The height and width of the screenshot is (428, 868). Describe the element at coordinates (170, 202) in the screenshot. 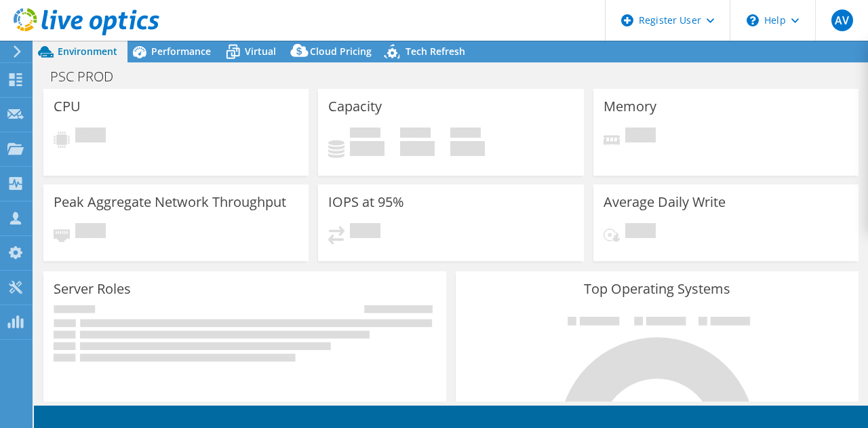

I see `h3: Peak Aggregate Network Throughput` at that location.